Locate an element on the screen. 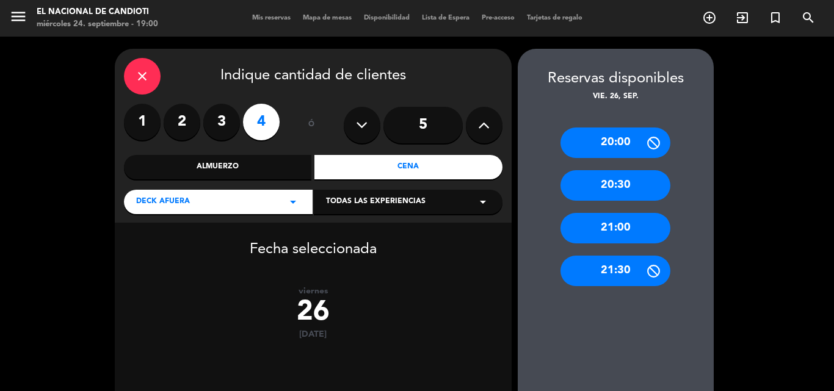 The width and height of the screenshot is (834, 391). i: menu is located at coordinates (18, 16).